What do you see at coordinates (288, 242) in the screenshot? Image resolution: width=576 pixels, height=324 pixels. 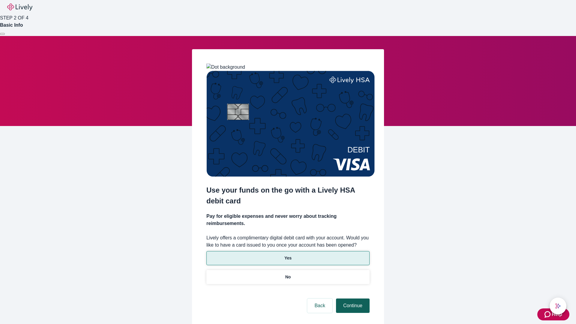 I see `label: Lively offers a complimentary digital debit card with your account. Would you like to have a card...` at bounding box center [288, 242].